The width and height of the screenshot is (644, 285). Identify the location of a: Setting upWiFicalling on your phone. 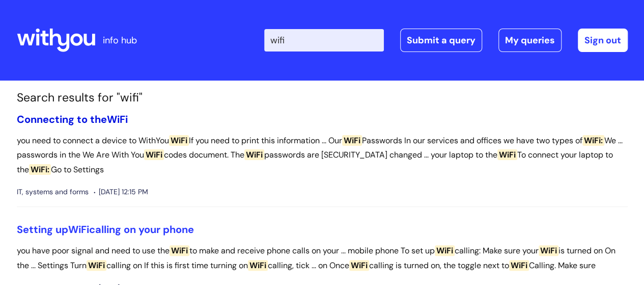
(106, 229).